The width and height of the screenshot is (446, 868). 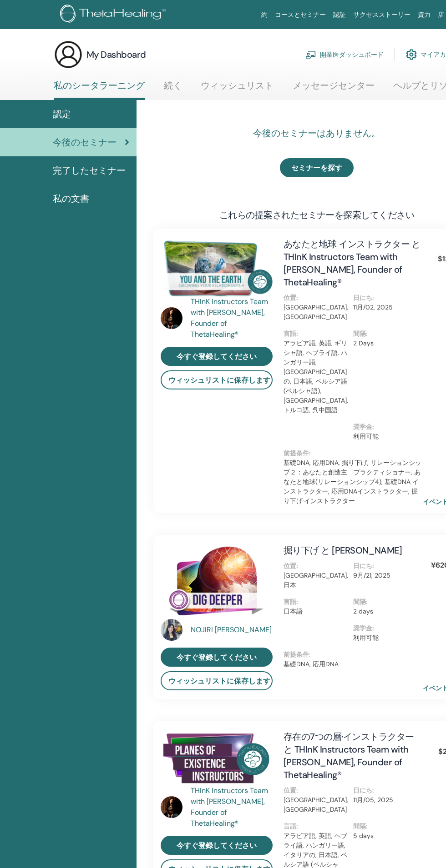 What do you see at coordinates (89, 171) in the screenshot?
I see `span: 完了したセミナー` at bounding box center [89, 171].